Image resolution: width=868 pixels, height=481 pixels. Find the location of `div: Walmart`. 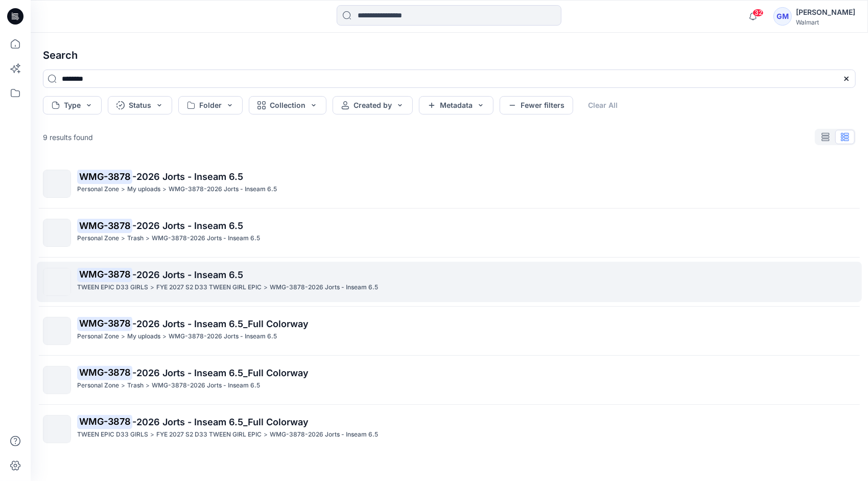

div: Walmart is located at coordinates (826, 22).